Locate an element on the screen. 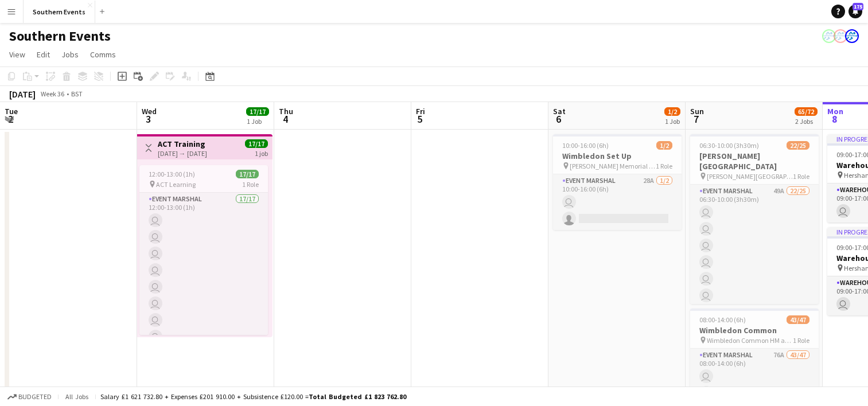  h1: Southern Events is located at coordinates (59, 36).